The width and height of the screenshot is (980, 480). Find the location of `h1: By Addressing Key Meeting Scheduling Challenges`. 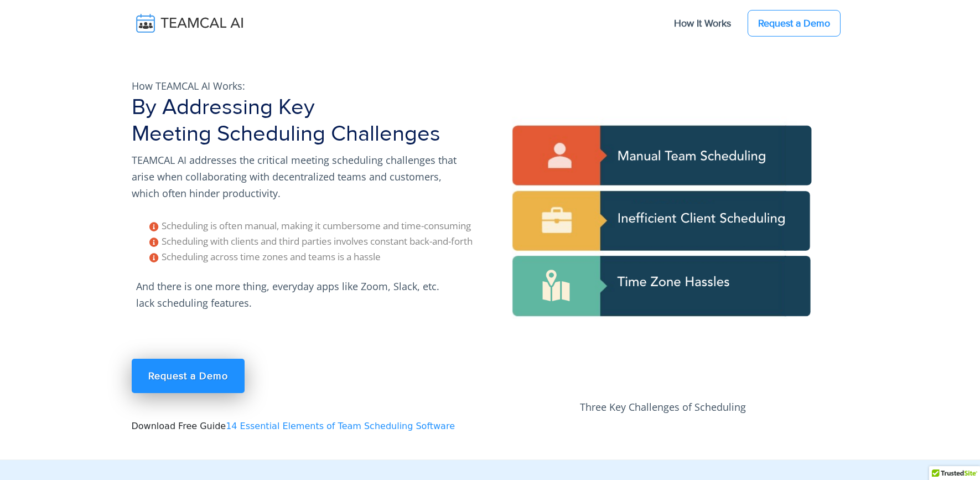

h1: By Addressing Key Meeting Scheduling Challenges is located at coordinates (308, 121).